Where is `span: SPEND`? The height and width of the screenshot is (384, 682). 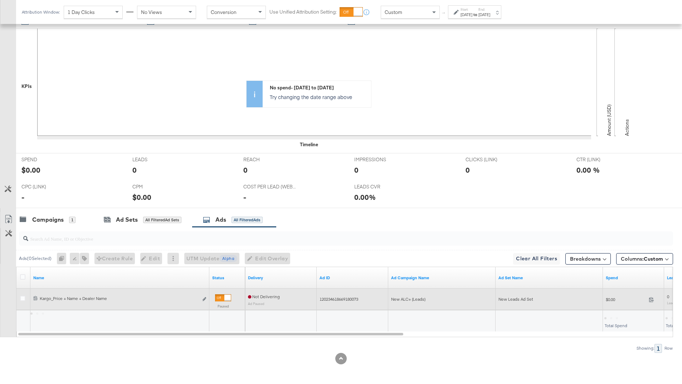 span: SPEND is located at coordinates (48, 159).